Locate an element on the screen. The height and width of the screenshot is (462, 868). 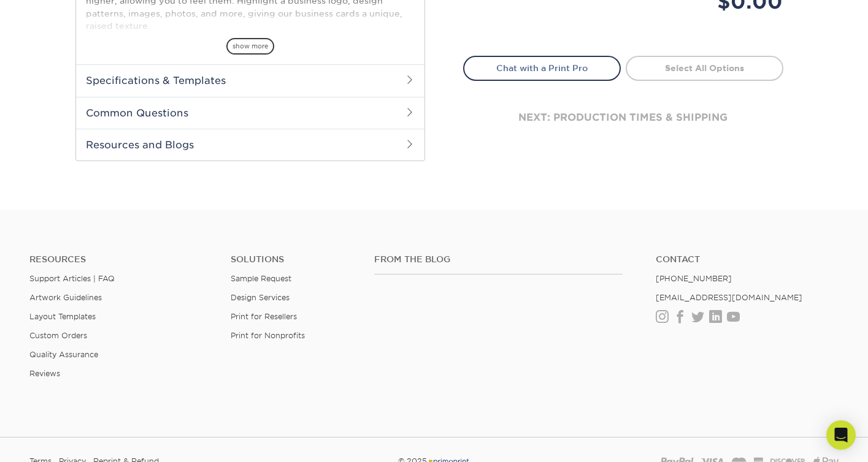
h2: Common Questions is located at coordinates (250, 113).